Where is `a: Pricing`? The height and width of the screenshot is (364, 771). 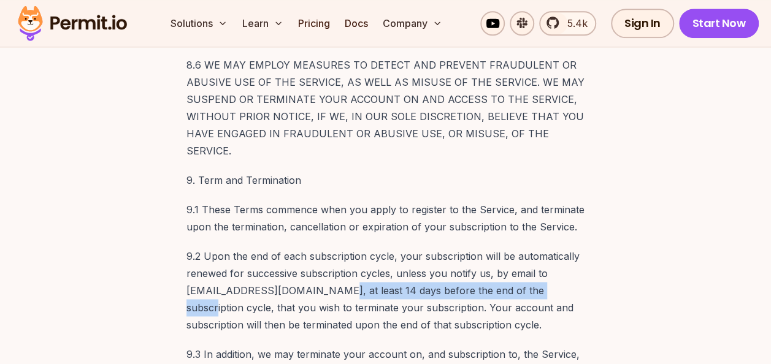 a: Pricing is located at coordinates (314, 23).